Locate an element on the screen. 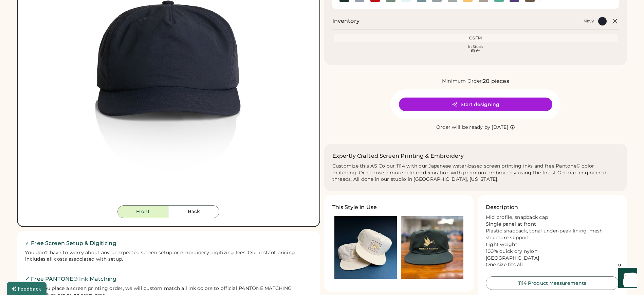 This screenshot has width=644, height=295. div: You don't have to worry about any unexpected screen setup or embroidery digitizing fees. Our inst... is located at coordinates (168, 256).